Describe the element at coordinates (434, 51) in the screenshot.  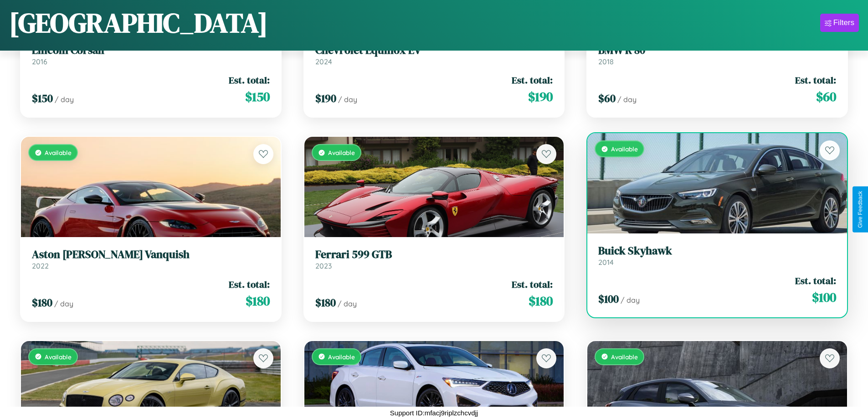
I see `h3: Chevrolet Equinox EV` at that location.